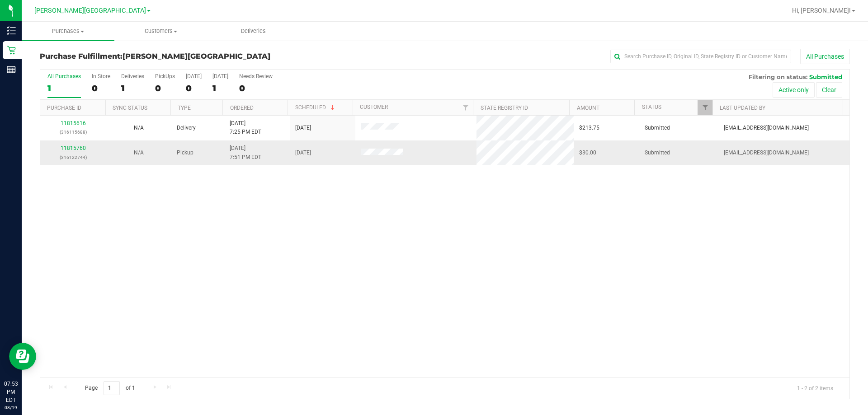 This screenshot has width=868, height=415. What do you see at coordinates (130, 108) in the screenshot?
I see `a: Sync Status` at bounding box center [130, 108].